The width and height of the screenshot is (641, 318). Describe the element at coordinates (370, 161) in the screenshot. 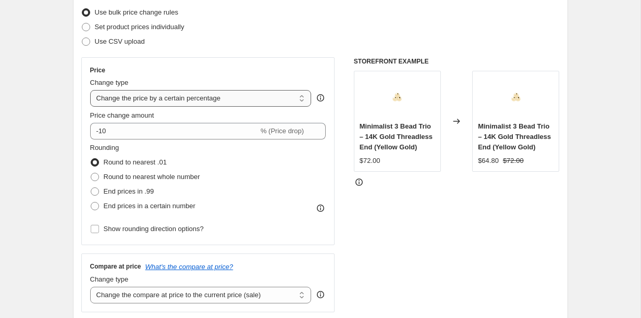

I see `div: $72.00` at that location.